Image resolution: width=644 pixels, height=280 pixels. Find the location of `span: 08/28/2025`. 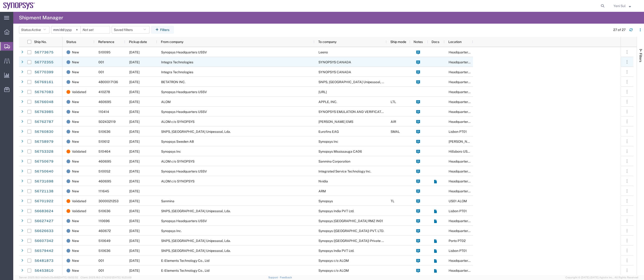

span: 08/28/2025 is located at coordinates (134, 231).